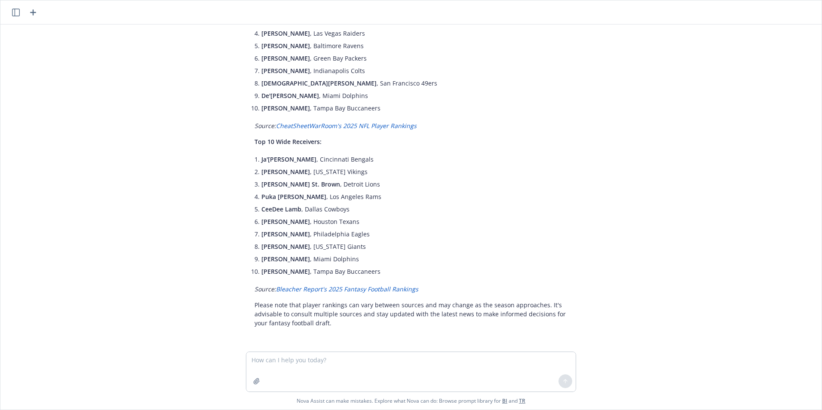 The image size is (822, 410). What do you see at coordinates (414, 33) in the screenshot?
I see `li: , Las Vegas Raiders` at bounding box center [414, 33].